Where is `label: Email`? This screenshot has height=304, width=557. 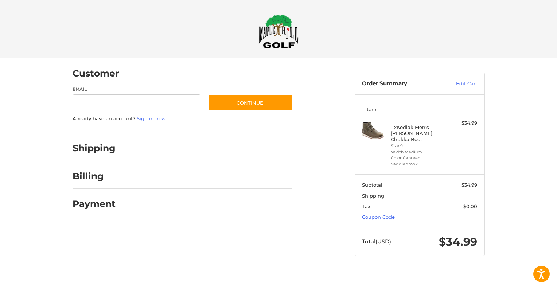
label: Email is located at coordinates (137, 89).